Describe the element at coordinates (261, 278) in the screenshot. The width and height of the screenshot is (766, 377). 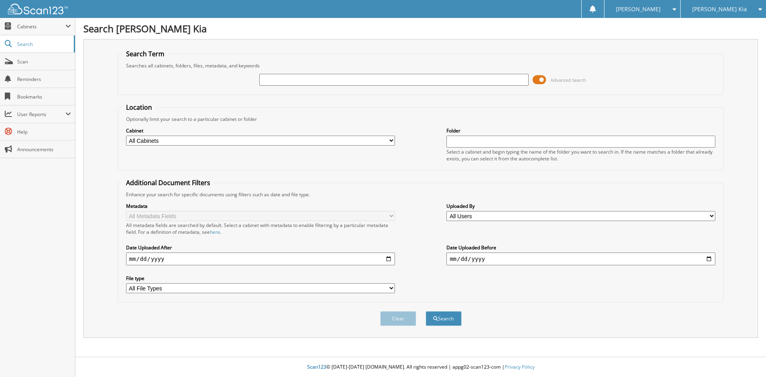
I see `label: File type` at that location.